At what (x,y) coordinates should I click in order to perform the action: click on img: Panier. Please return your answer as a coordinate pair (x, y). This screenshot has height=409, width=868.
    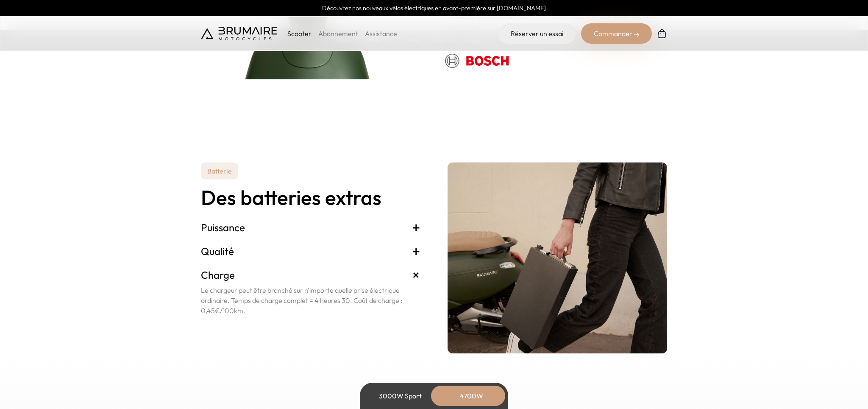
    Looking at the image, I should click on (662, 34).